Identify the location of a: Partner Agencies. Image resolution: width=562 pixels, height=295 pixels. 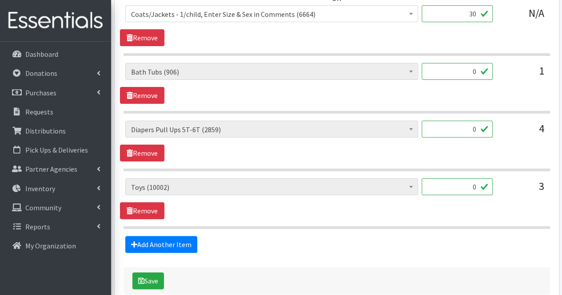
(56, 169).